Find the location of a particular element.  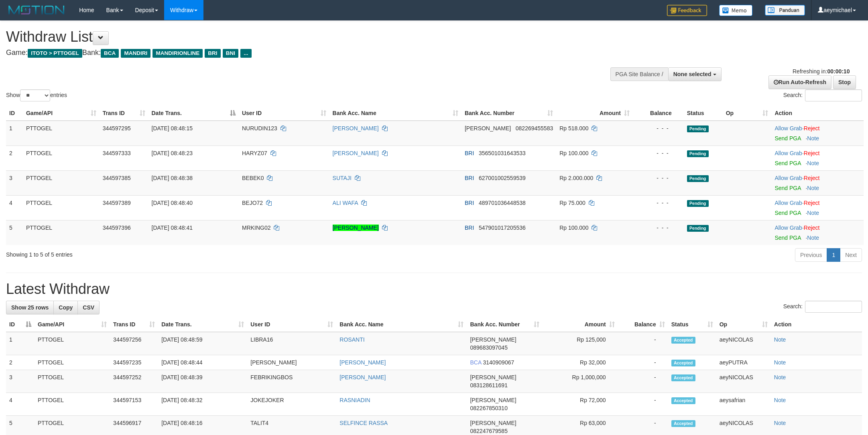

td: 5 is located at coordinates (14, 233).